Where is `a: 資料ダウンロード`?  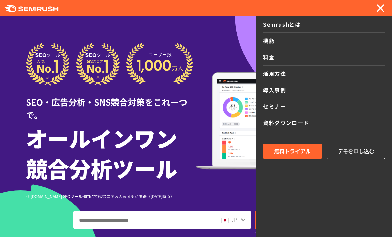 a: 資料ダウンロード is located at coordinates (325, 123).